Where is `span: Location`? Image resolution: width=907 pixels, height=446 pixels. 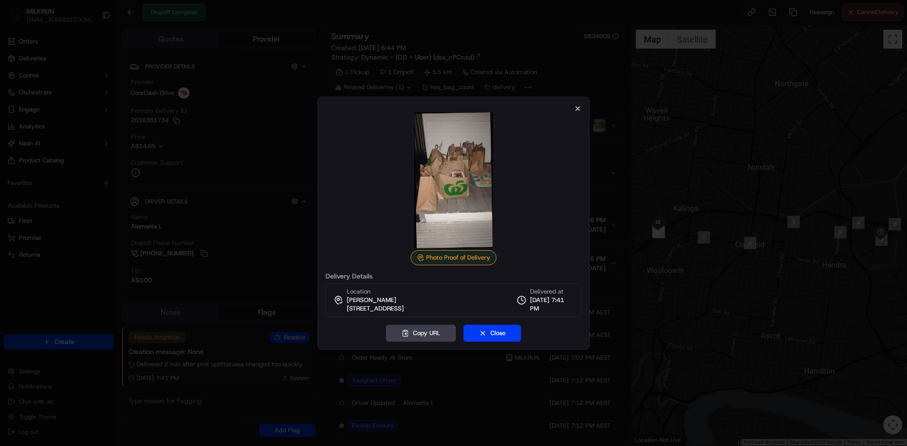
span: Location is located at coordinates (358, 292).